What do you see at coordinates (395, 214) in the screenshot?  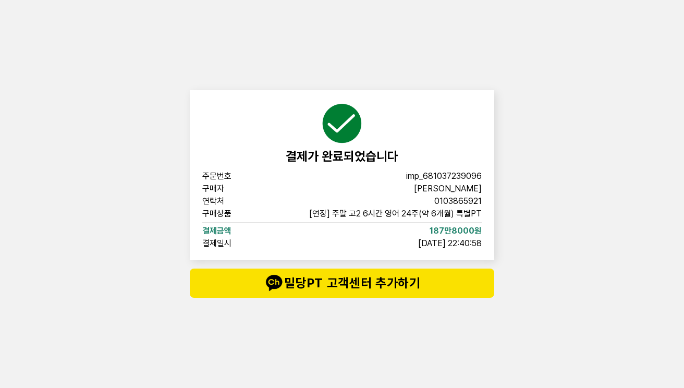 I see `span: [연장] 주말 고2 6시간 영어 24주(약 6개월) 특별PT` at bounding box center [395, 214].